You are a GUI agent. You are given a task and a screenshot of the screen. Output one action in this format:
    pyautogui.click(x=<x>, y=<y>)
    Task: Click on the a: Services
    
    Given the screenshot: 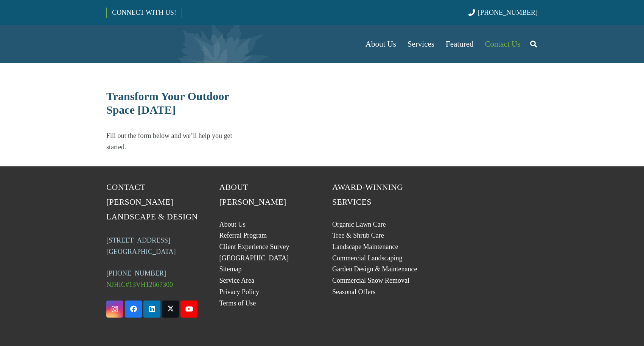 What is the action you would take?
    pyautogui.click(x=421, y=44)
    